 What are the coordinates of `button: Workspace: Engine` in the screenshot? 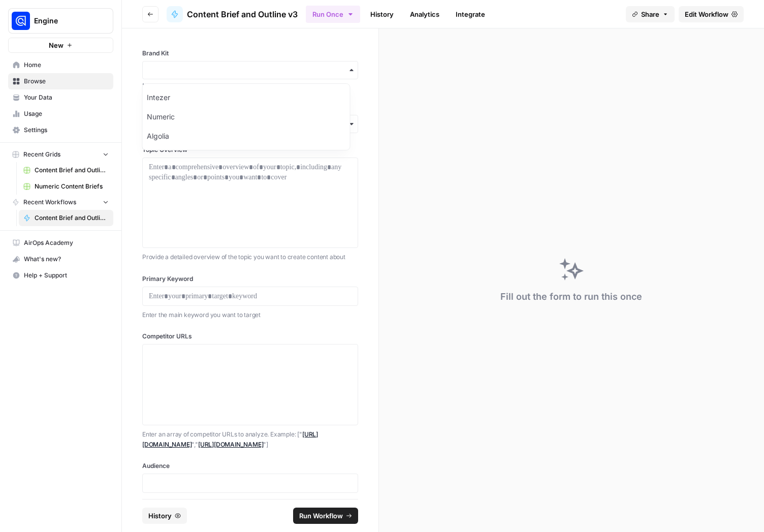 It's located at (60, 21).